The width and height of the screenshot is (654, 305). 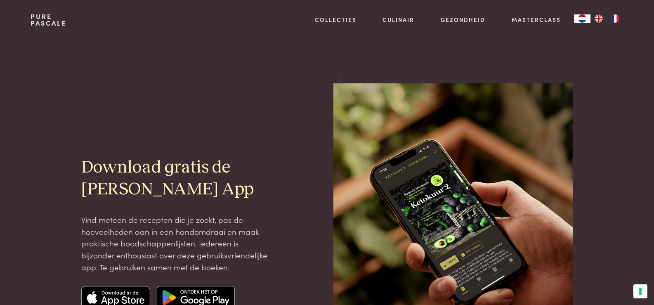 What do you see at coordinates (599, 19) in the screenshot?
I see `aside: Language selected: Nederlands` at bounding box center [599, 19].